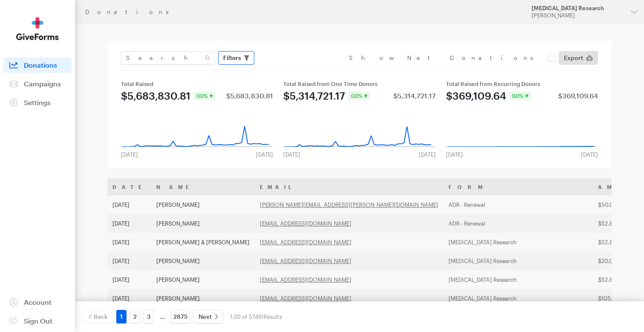  I want to click on span: Settings, so click(37, 102).